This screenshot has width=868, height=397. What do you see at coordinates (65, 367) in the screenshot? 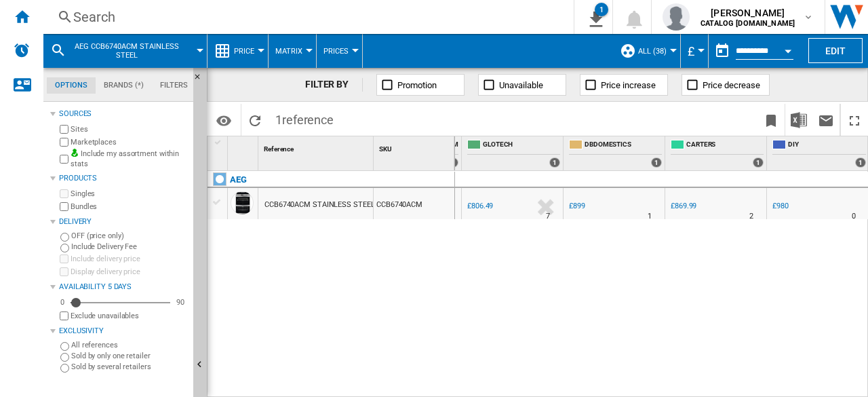
I see `input: Sold by several retailers` at bounding box center [65, 367].